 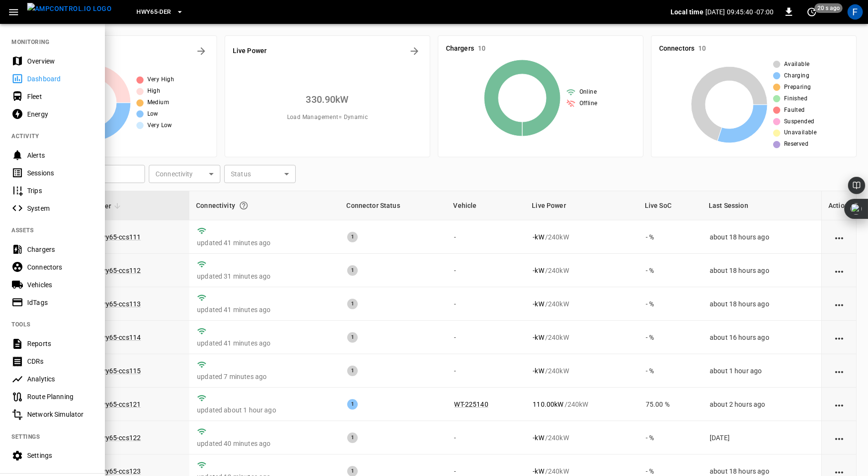 What do you see at coordinates (60, 302) in the screenshot?
I see `div: IdTags` at bounding box center [60, 302].